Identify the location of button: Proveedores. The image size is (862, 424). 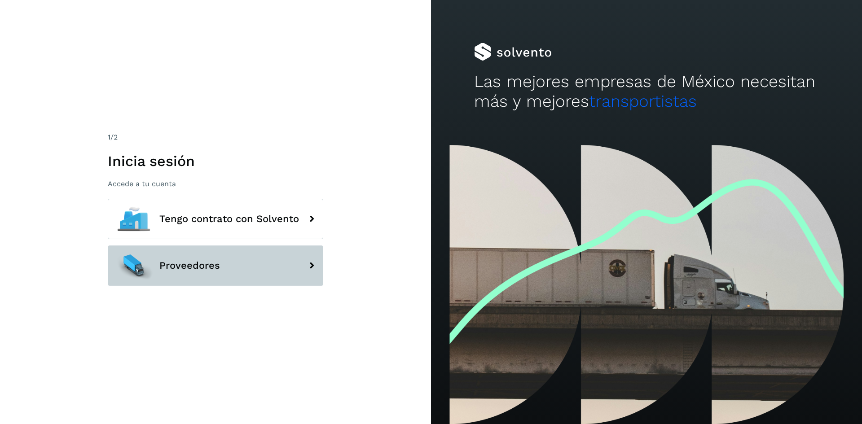
(215, 266).